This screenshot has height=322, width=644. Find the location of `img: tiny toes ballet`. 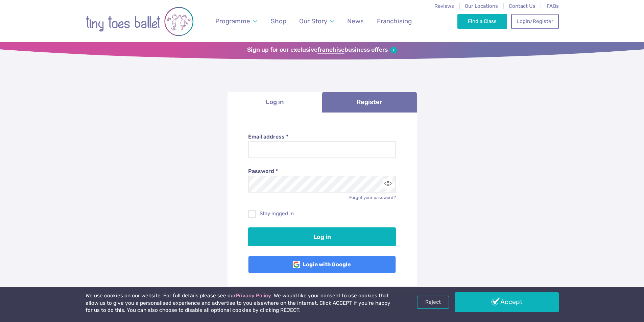

img: tiny toes ballet is located at coordinates (140, 21).